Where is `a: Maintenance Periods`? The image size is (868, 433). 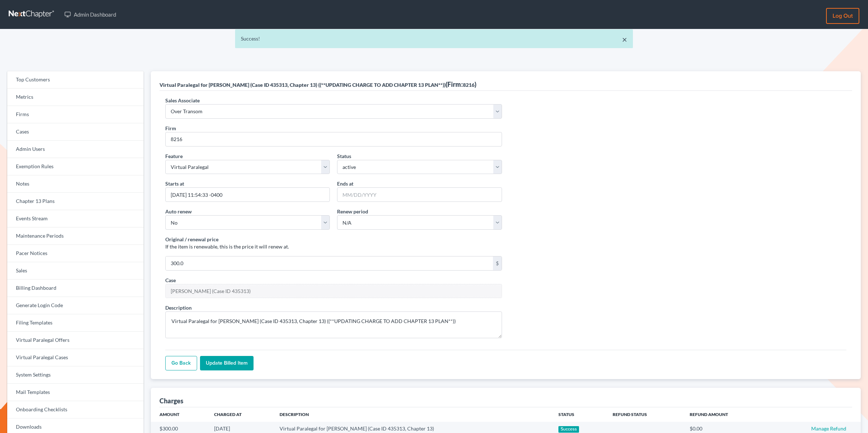 a: Maintenance Periods is located at coordinates (76, 236).